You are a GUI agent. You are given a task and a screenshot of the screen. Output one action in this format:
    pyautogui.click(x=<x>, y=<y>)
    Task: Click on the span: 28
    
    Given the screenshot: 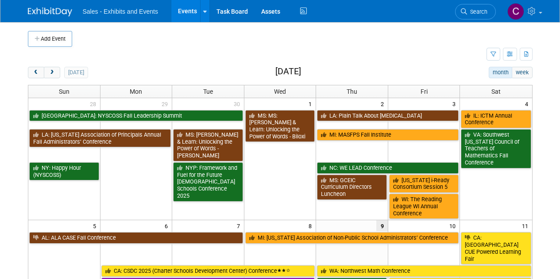 What is the action you would take?
    pyautogui.click(x=94, y=104)
    